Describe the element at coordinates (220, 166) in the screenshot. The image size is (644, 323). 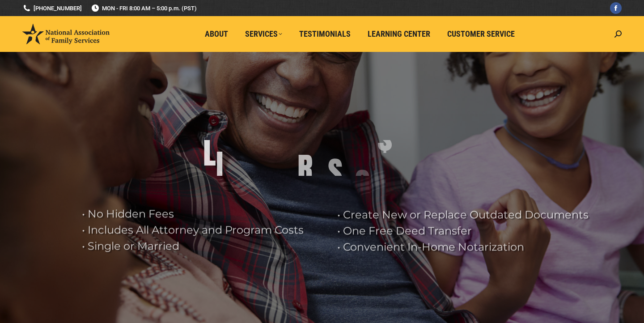
I see `div: I` at that location.